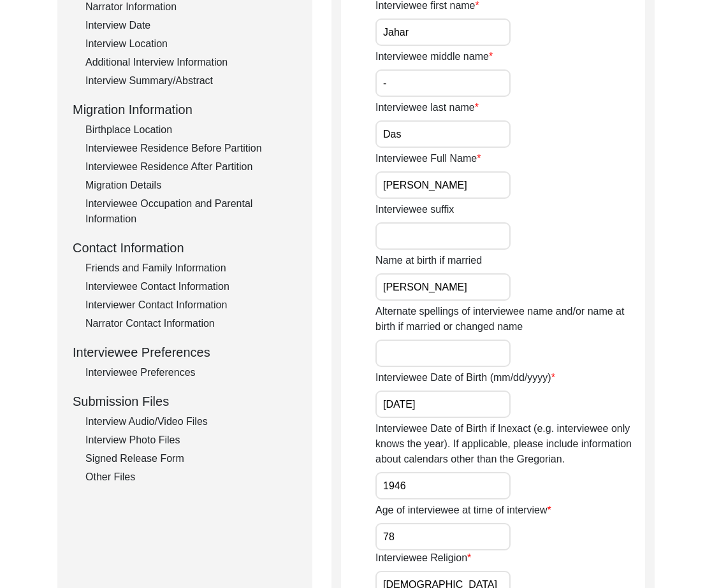 The width and height of the screenshot is (712, 588). What do you see at coordinates (427, 158) in the screenshot?
I see `label: Interviewee Full Name` at bounding box center [427, 158].